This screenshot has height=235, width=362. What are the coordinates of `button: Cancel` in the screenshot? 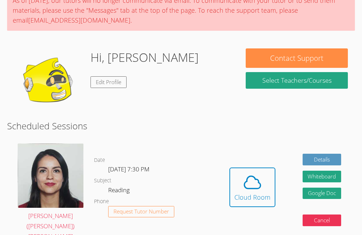 It's located at (322, 220).